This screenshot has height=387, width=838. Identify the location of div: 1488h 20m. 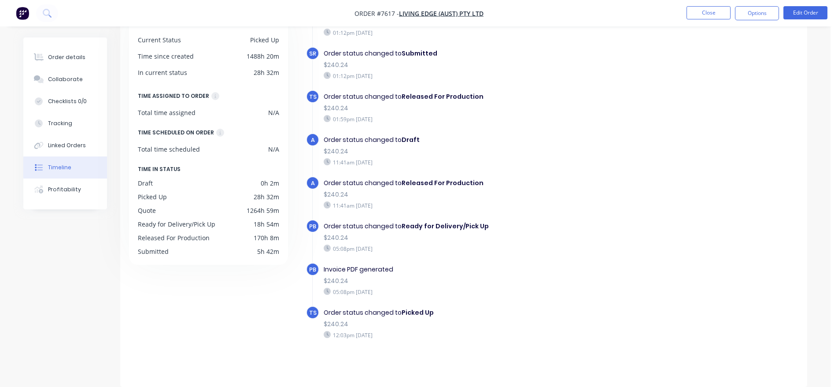
(263, 56).